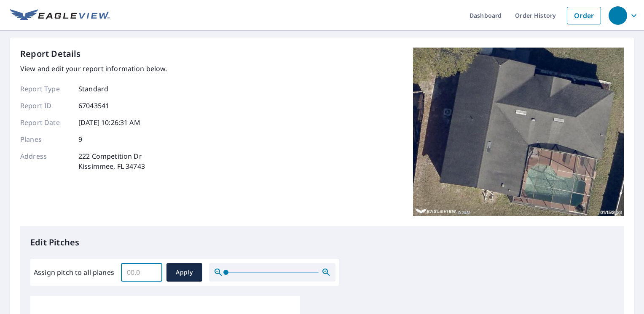 The height and width of the screenshot is (314, 644). Describe the element at coordinates (46, 89) in the screenshot. I see `p: Report Type` at that location.